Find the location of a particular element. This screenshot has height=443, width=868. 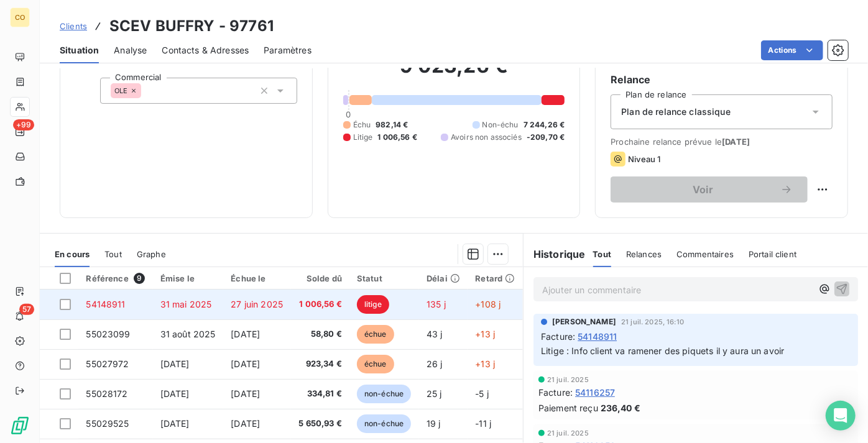

span: Commentaires is located at coordinates (705, 254).